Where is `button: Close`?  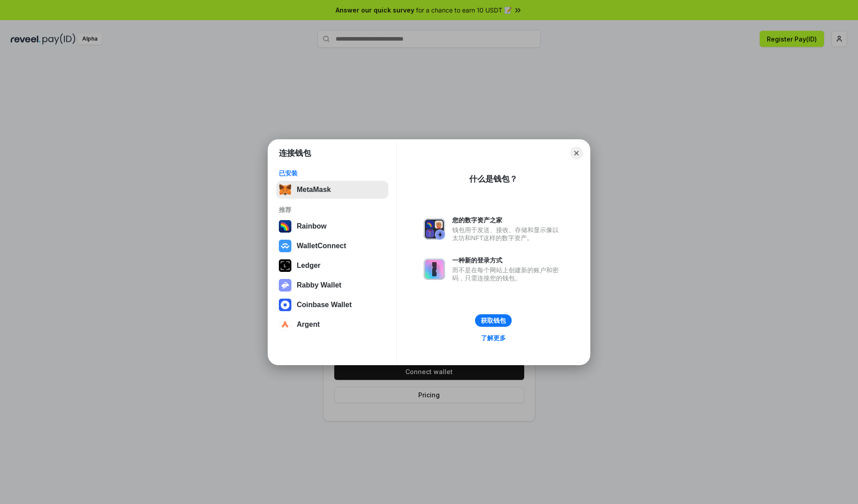
button: Close is located at coordinates (577, 153).